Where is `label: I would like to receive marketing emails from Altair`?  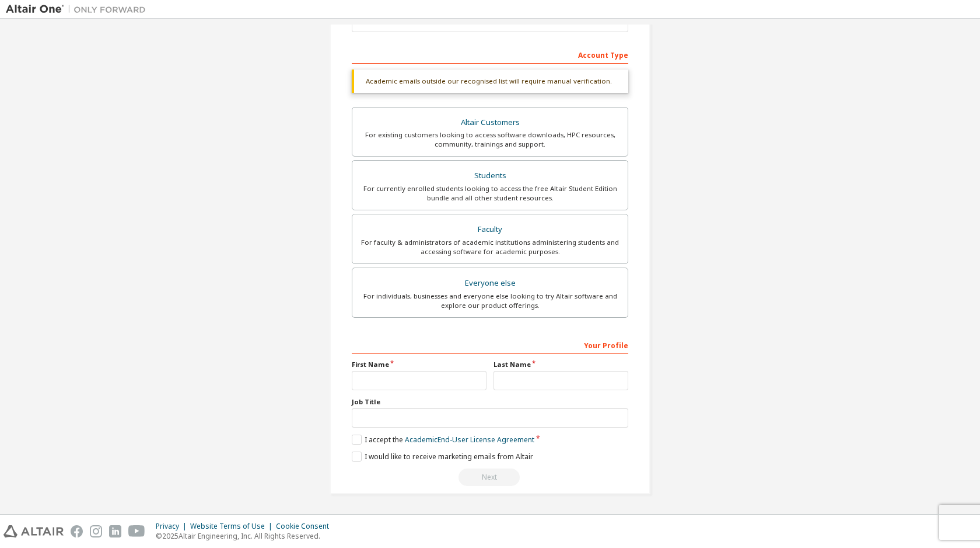 label: I would like to receive marketing emails from Altair is located at coordinates (442, 456).